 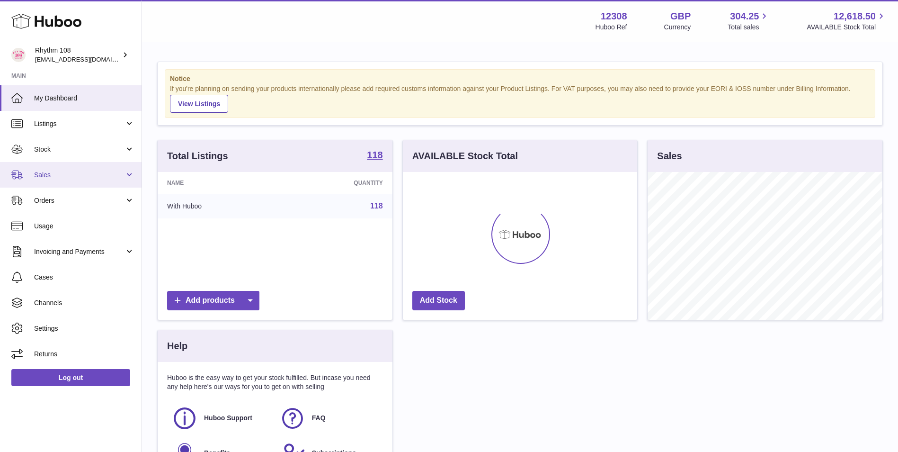 What do you see at coordinates (438, 300) in the screenshot?
I see `a: Add Stock` at bounding box center [438, 300].